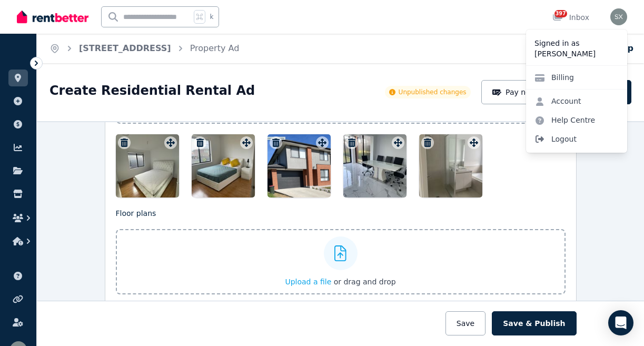 The width and height of the screenshot is (644, 346). I want to click on button: Save, so click(465, 323).